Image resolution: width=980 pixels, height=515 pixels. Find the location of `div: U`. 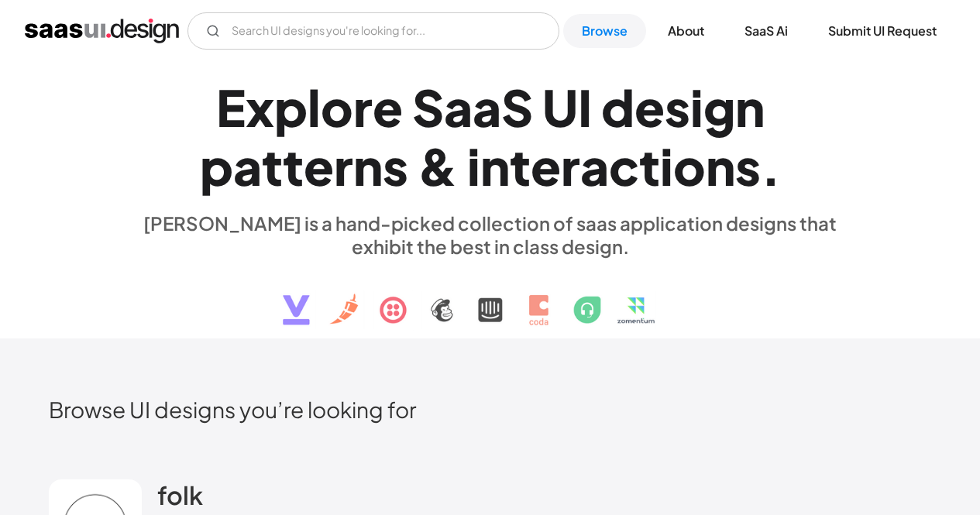

div: U is located at coordinates (560, 107).